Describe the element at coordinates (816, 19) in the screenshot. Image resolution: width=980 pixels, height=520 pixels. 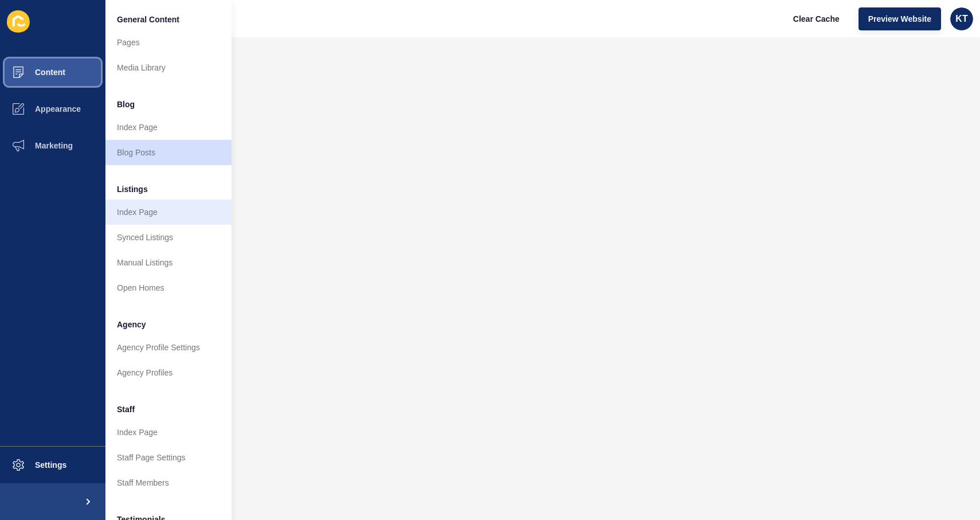
I see `button: Clear Cache` at that location.